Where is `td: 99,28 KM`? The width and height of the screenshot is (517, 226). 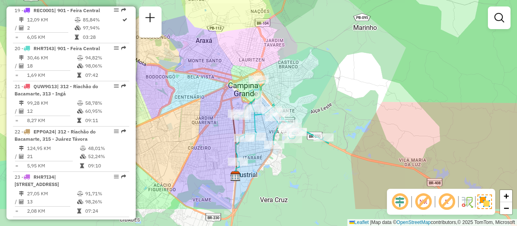 td: 99,28 KM is located at coordinates (52, 103).